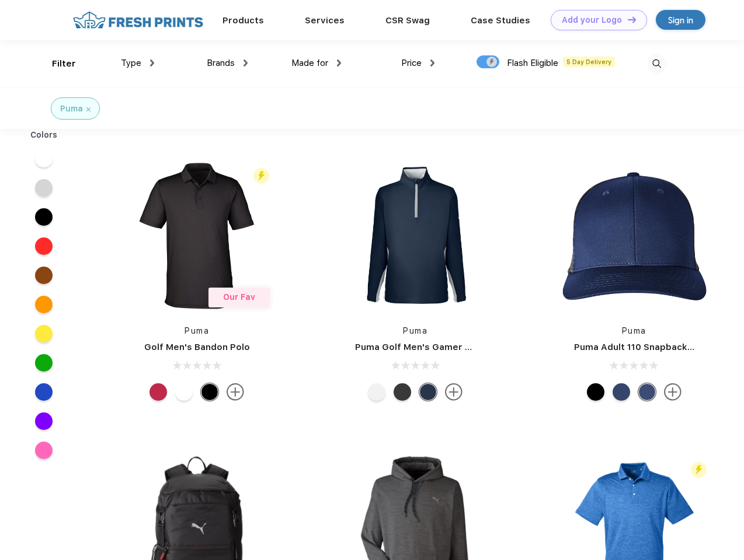 The image size is (744, 560). Describe the element at coordinates (309, 63) in the screenshot. I see `span: Made for` at that location.